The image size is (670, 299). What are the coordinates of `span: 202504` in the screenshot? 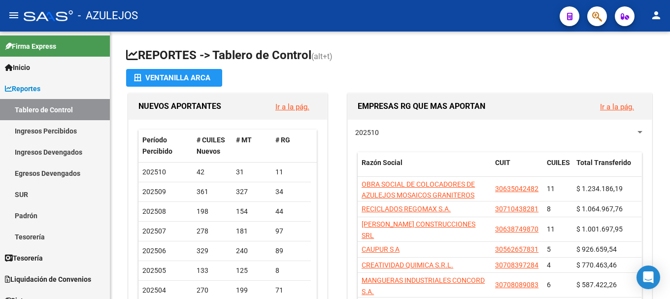 It's located at (154, 290).